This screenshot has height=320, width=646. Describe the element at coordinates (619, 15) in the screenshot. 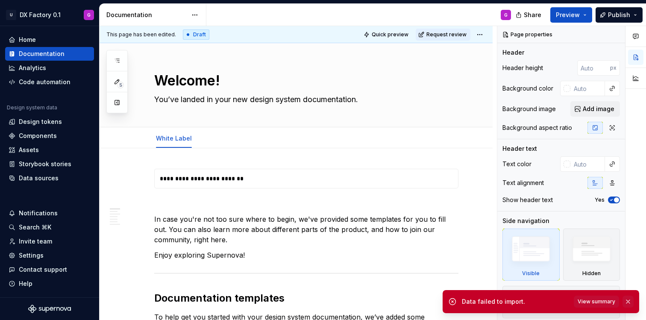

I see `span: Publish` at that location.